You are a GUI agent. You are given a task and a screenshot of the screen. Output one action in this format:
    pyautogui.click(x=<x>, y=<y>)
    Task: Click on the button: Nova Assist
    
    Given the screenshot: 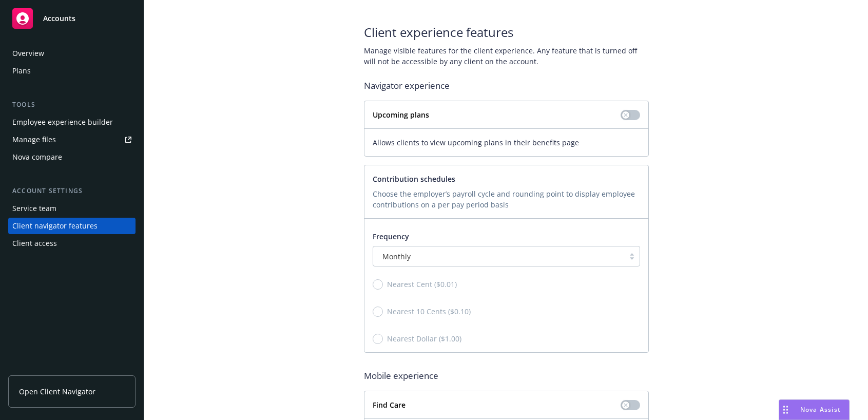 What is the action you would take?
    pyautogui.click(x=814, y=410)
    